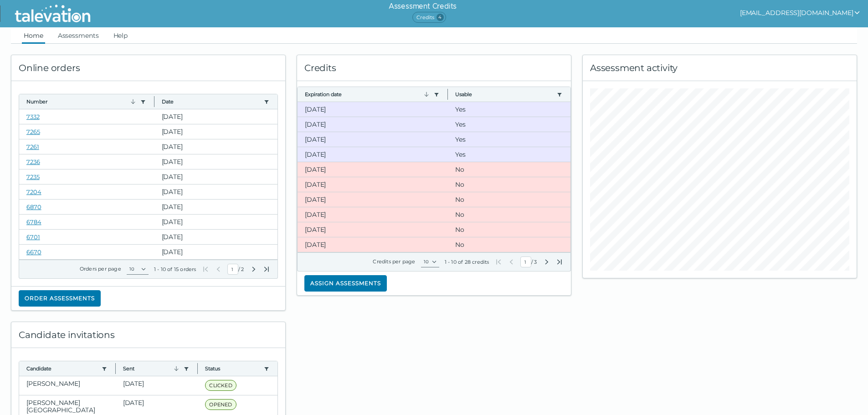 This screenshot has height=415, width=868. I want to click on a: 7261, so click(33, 147).